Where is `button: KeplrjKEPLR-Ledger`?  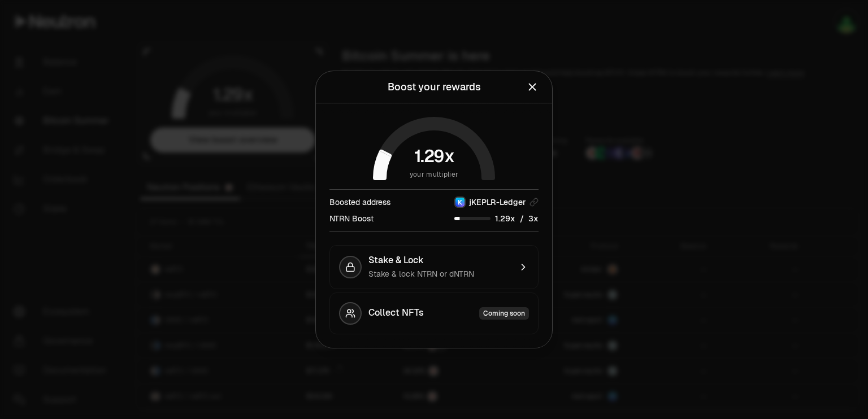
button: KeplrjKEPLR-Ledger is located at coordinates (496, 202).